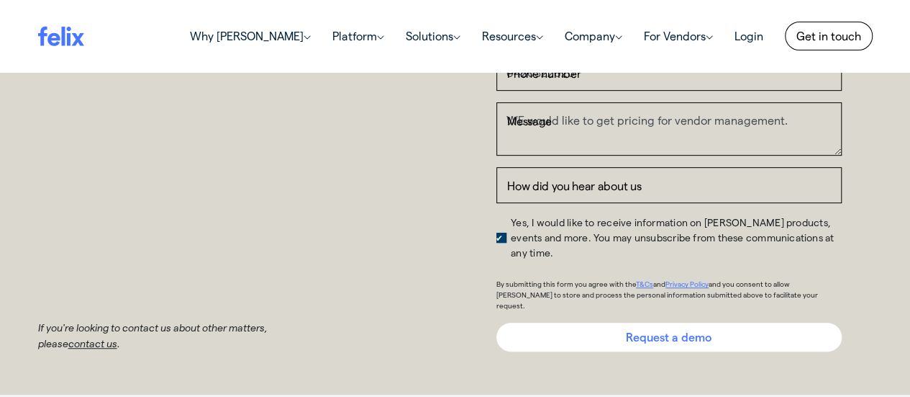  I want to click on span: and, so click(659, 284).